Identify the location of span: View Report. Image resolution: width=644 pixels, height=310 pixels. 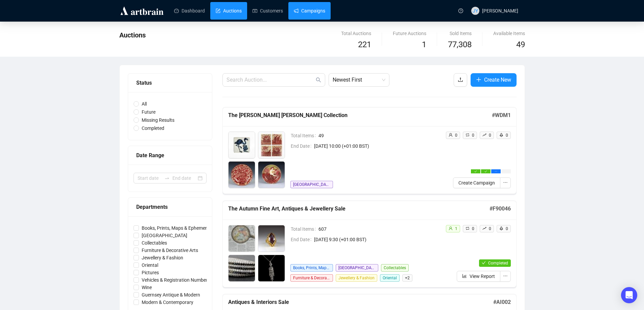
(482, 276).